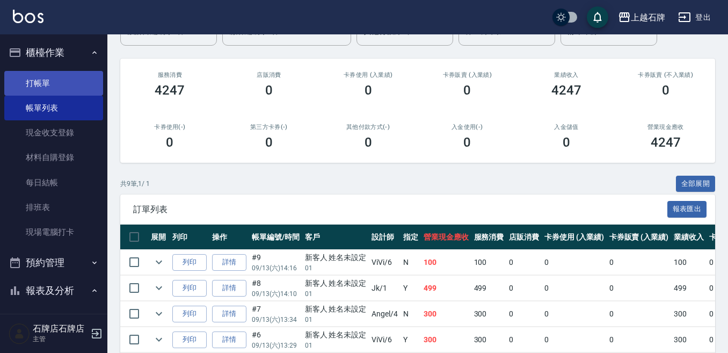 This screenshot has height=353, width=728. I want to click on a: 報表目錄, so click(54, 320).